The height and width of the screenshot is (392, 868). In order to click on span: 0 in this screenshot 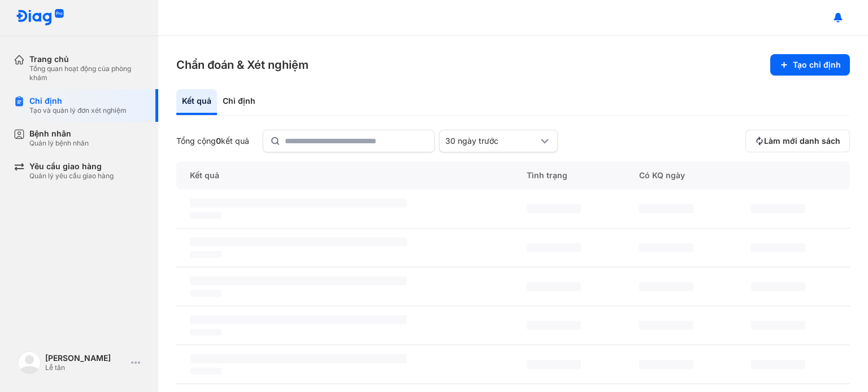, I will do `click(218, 140)`.